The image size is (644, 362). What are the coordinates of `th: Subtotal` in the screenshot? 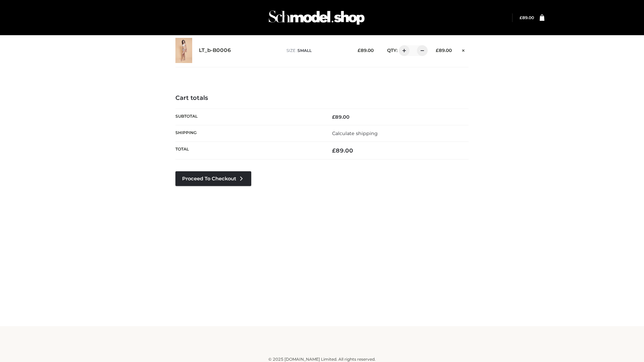 It's located at (249, 117).